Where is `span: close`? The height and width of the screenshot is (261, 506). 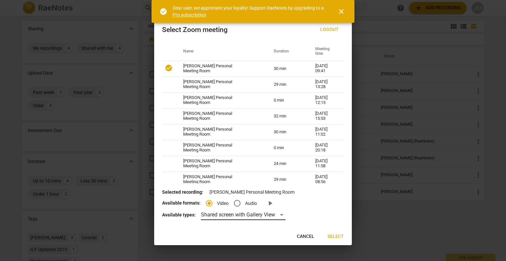 span: close is located at coordinates (341, 12).